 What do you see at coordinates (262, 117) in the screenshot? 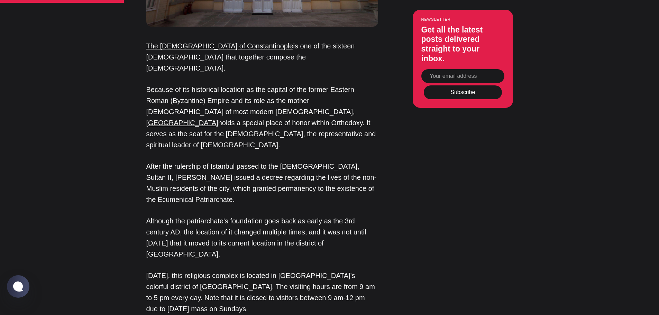
I see `p: Because of its historical location as the capital of the former Eastern Roman (Byzantine) Empire ...` at bounding box center [262, 117].